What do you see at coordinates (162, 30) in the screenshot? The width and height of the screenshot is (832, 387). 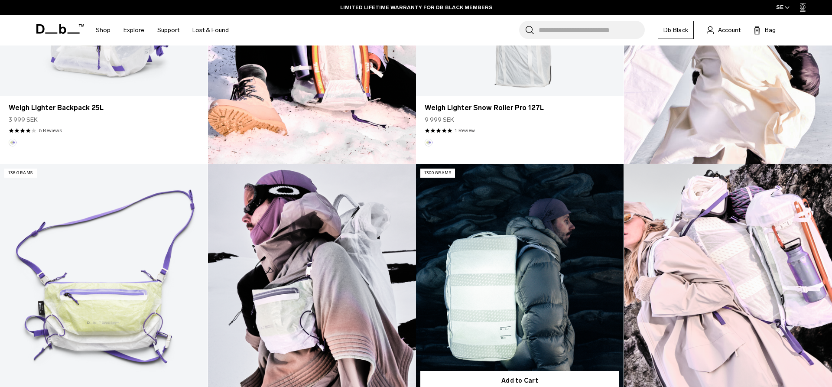 I see `nav: Main Navigation` at bounding box center [162, 30].